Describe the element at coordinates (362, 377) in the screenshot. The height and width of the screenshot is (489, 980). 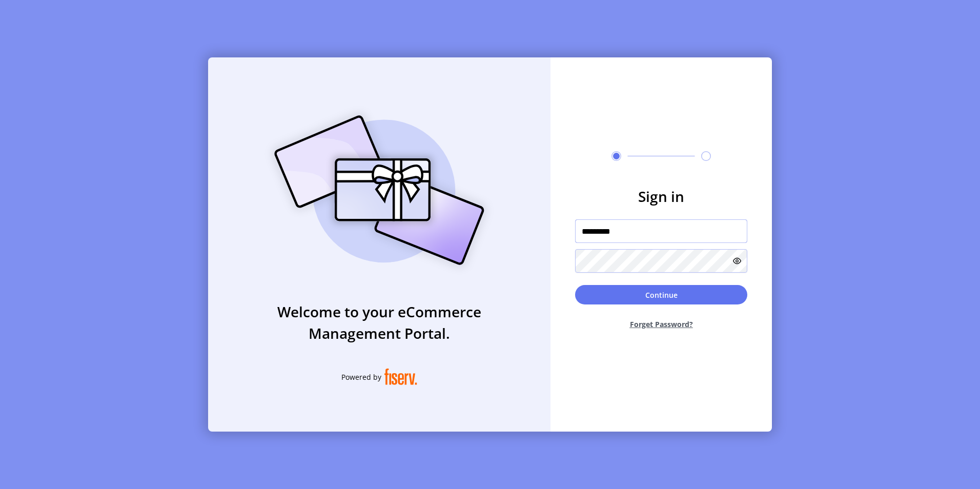
I see `span: Powered by` at that location.